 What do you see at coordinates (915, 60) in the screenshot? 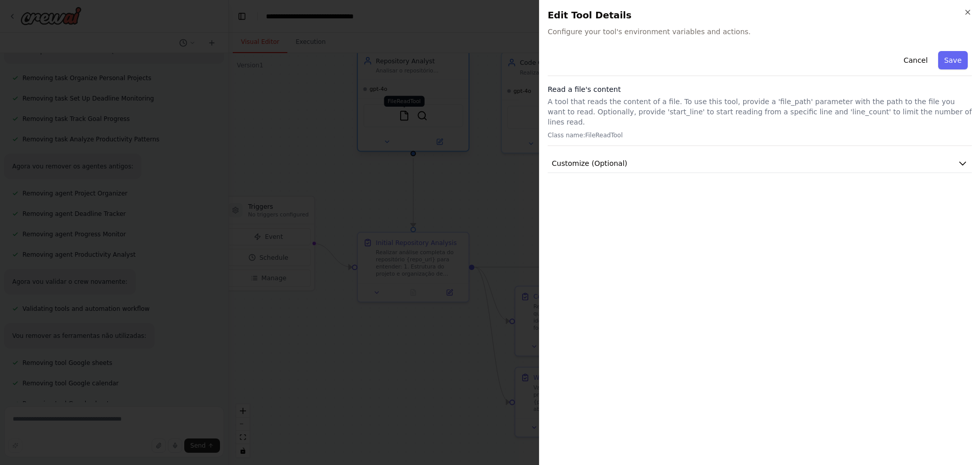
I see `button: Cancel` at bounding box center [915, 60].